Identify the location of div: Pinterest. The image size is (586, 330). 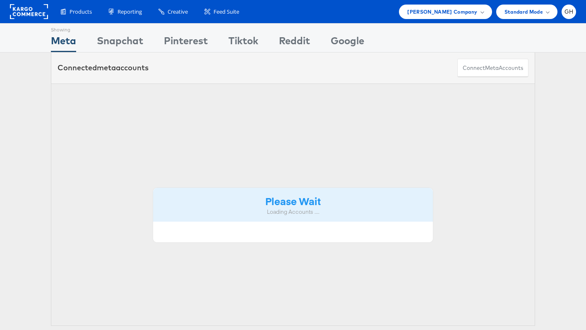
(186, 43).